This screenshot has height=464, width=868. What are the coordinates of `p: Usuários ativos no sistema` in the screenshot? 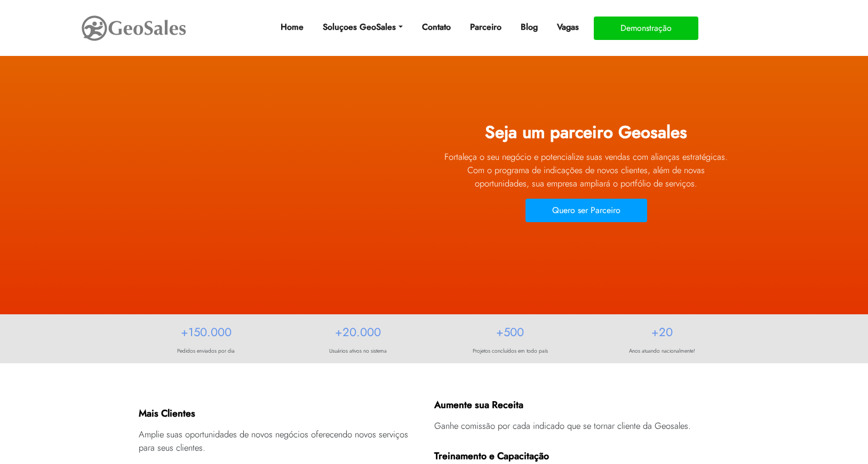 It's located at (358, 351).